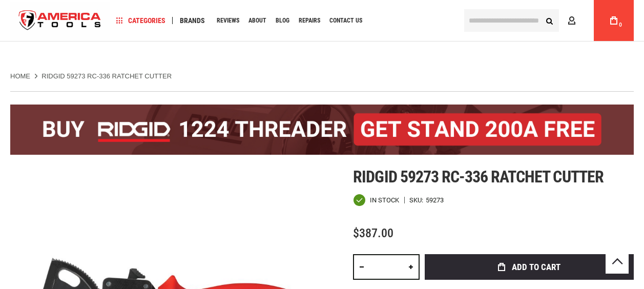  I want to click on span: Reviews, so click(228, 20).